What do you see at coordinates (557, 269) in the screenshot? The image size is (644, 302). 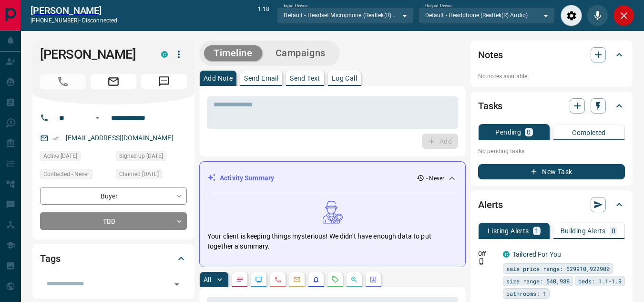 I see `span: sale price range: 629910,922900` at bounding box center [557, 269].